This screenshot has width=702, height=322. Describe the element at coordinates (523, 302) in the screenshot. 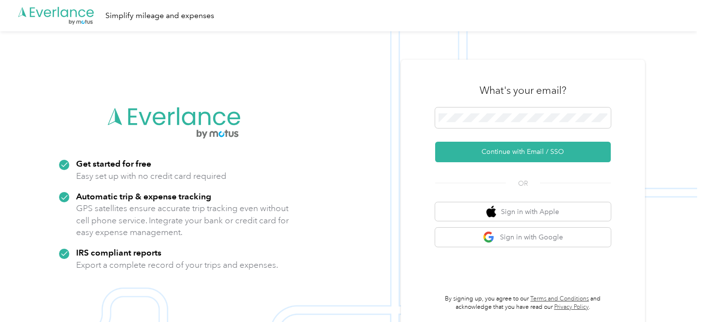

I see `p: By signing up, you agree to our and acknowledge that you have read our .` at that location.